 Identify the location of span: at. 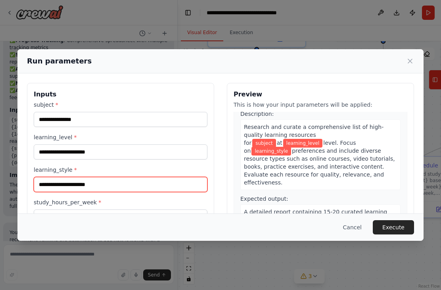
(279, 143).